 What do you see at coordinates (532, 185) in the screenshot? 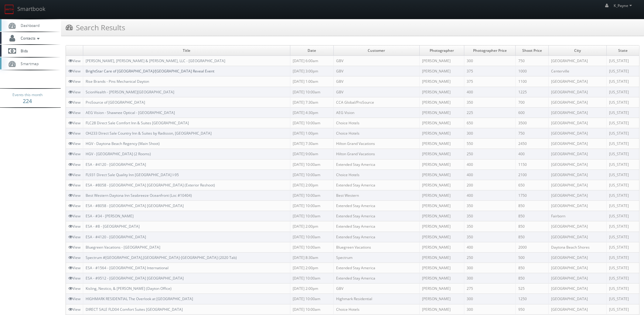
I see `td: 650` at bounding box center [532, 185].